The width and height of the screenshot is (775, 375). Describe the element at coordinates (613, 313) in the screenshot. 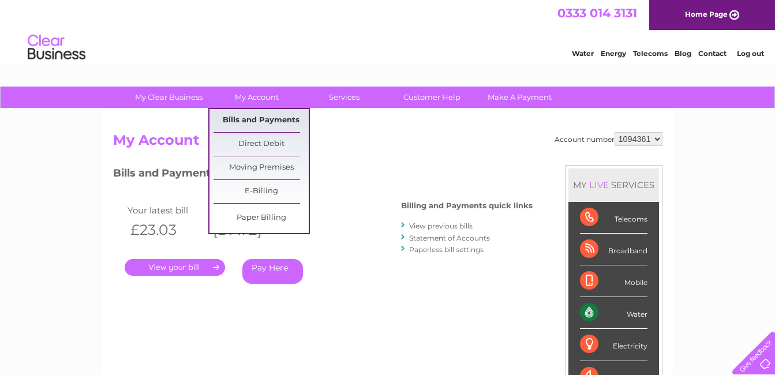

I see `div: Water` at that location.